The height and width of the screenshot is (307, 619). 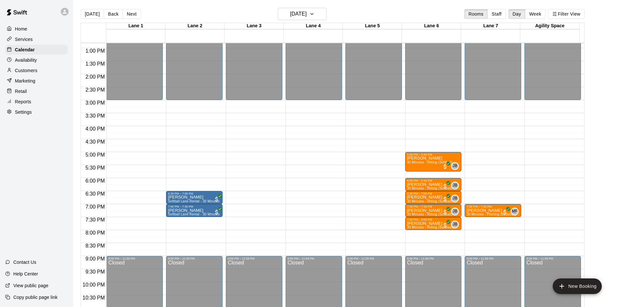 What do you see at coordinates (36, 60) in the screenshot?
I see `a: Availability` at bounding box center [36, 60].